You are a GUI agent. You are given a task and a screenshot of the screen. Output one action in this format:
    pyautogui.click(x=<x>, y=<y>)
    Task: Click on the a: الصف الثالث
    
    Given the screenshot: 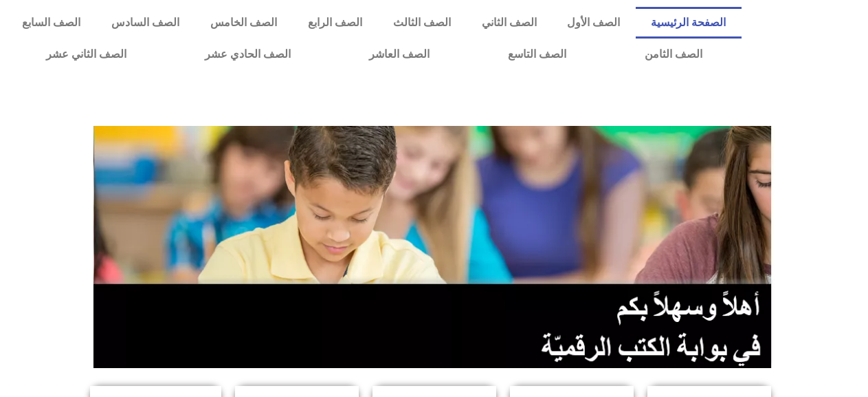 What is the action you would take?
    pyautogui.click(x=421, y=23)
    